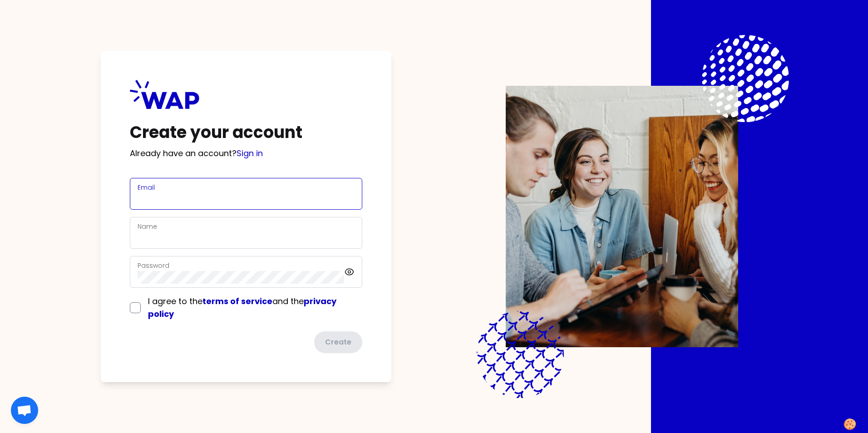  I want to click on a: terms of service, so click(237, 301).